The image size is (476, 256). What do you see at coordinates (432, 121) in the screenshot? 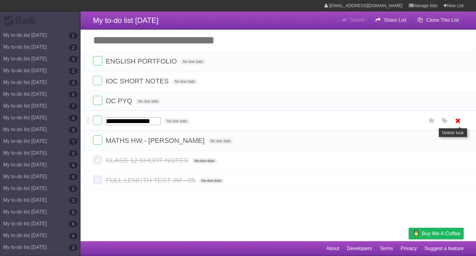
I see `label: Star task` at bounding box center [432, 121].